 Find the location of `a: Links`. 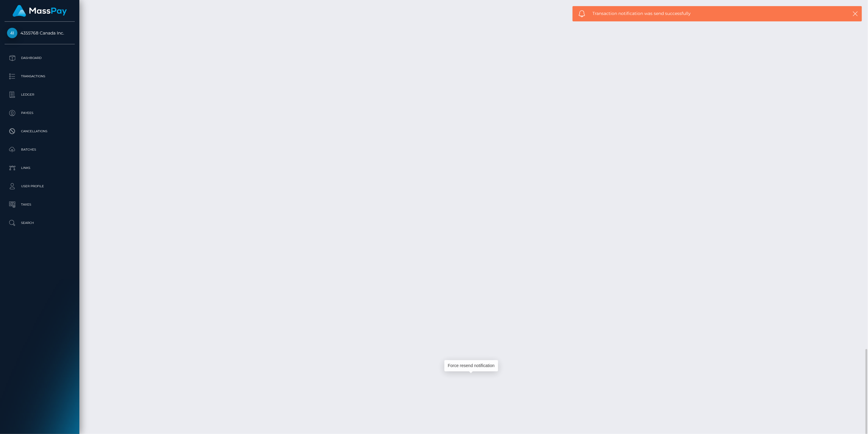

a: Links is located at coordinates (39, 168).